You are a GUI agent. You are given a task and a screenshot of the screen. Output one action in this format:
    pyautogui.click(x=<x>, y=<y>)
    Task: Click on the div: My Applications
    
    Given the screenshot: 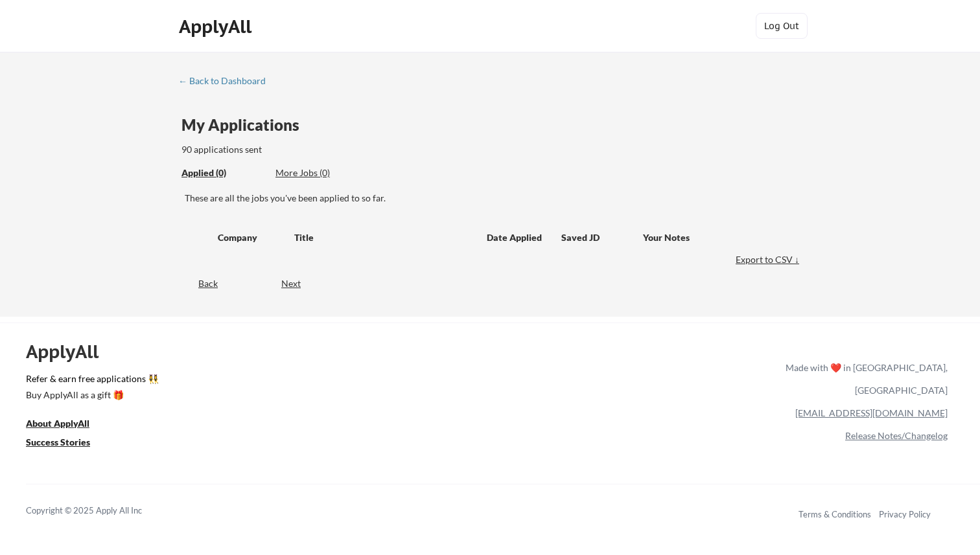 What is the action you would take?
    pyautogui.click(x=246, y=125)
    